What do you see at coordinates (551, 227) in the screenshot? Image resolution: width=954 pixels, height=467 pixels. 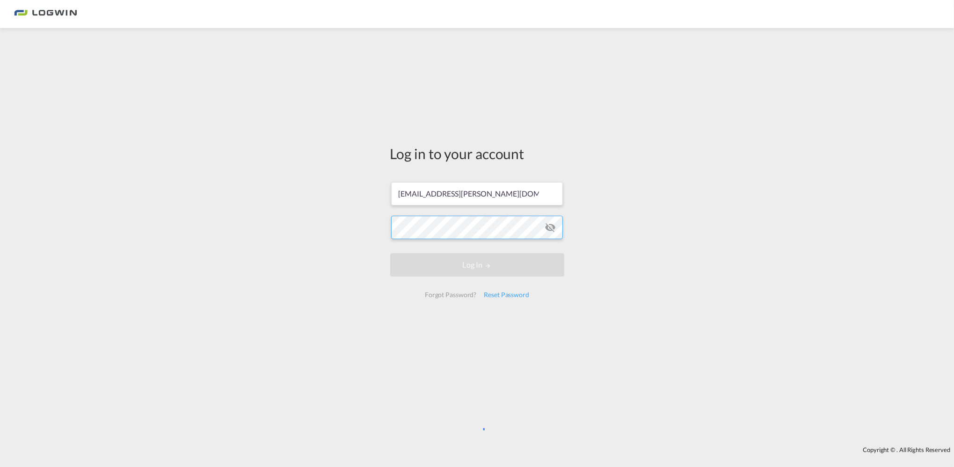 I see `md-icon: icon-eye-off` at bounding box center [551, 227].